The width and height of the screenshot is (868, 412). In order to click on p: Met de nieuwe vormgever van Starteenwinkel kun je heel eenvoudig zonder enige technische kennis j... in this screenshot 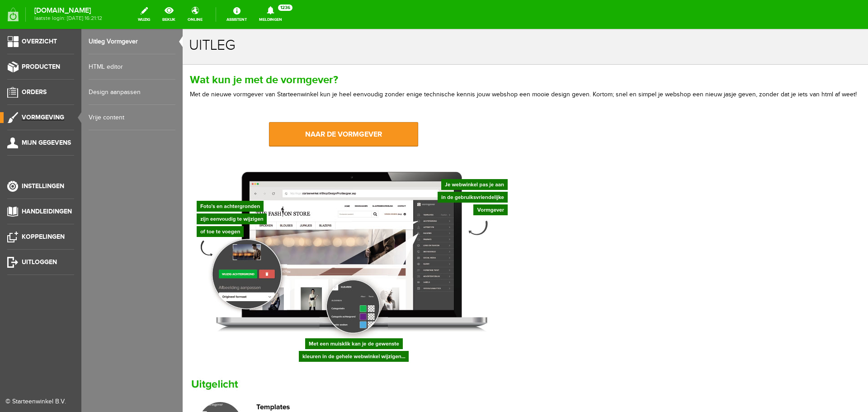, I will do `click(342, 66)`.